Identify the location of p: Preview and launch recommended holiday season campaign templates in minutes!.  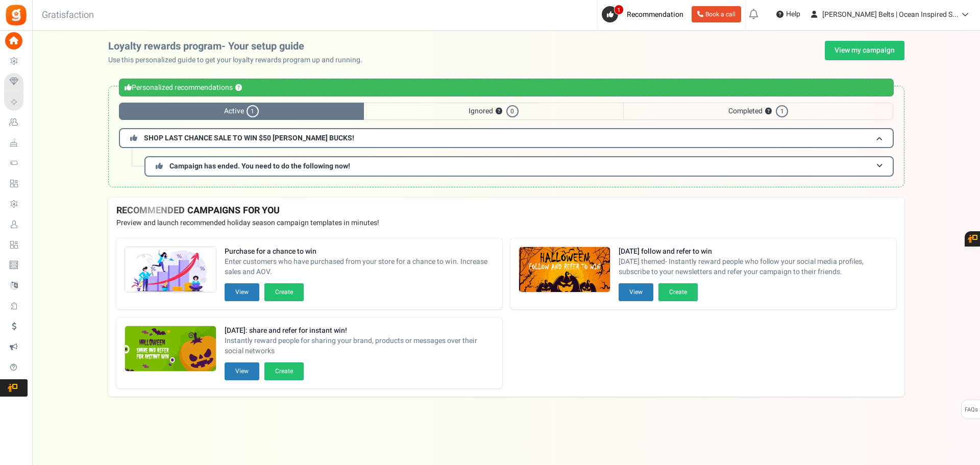
(507, 223).